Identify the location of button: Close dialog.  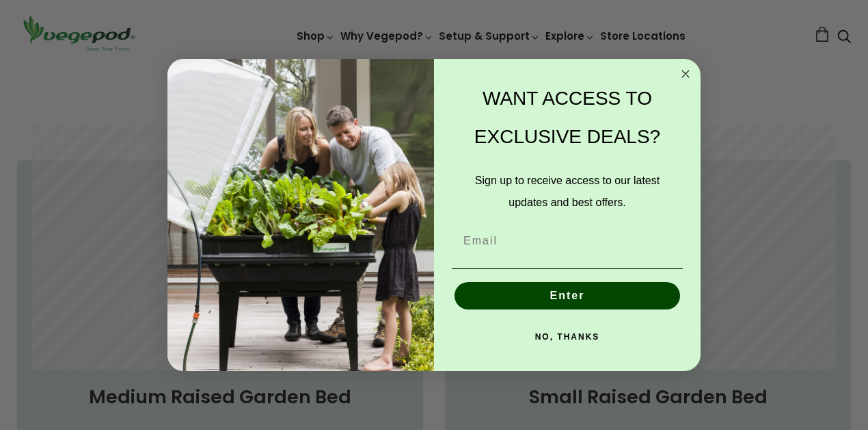
(686, 74).